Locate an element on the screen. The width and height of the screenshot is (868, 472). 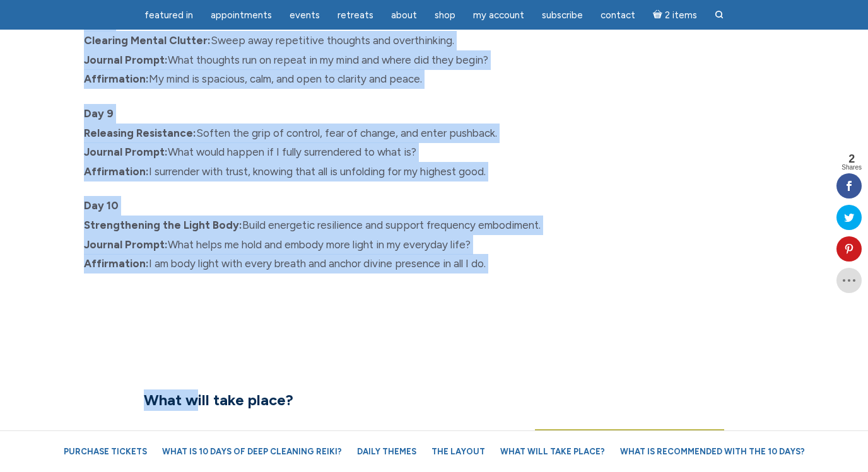
a: Shop is located at coordinates (445, 15).